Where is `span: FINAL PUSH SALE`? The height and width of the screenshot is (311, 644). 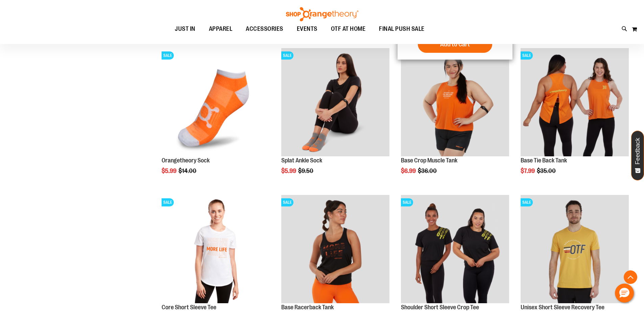
span: FINAL PUSH SALE is located at coordinates (402, 29).